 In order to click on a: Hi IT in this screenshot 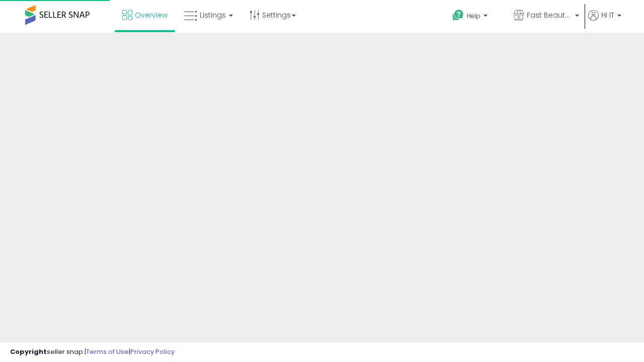, I will do `click(605, 21)`.